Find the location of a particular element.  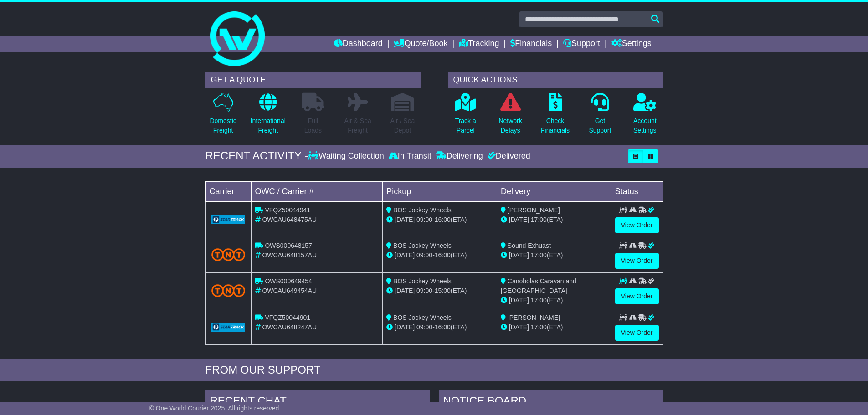

a: InternationalFreight is located at coordinates (268, 116).